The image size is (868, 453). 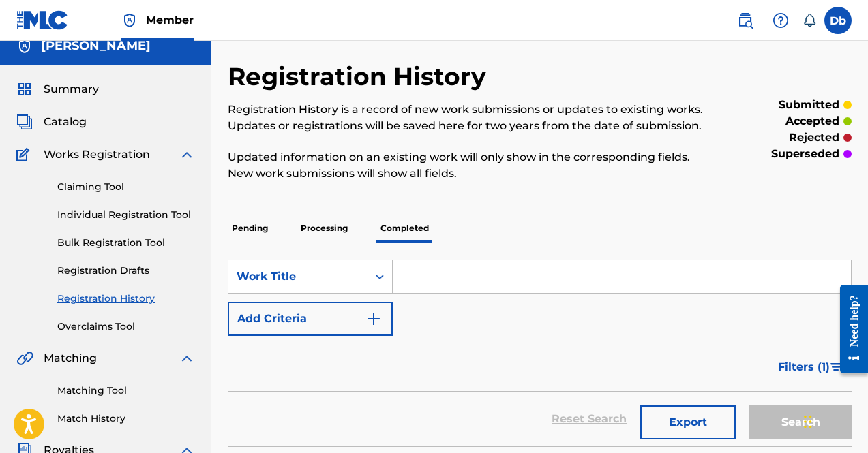 I want to click on img: Works Registration, so click(x=25, y=155).